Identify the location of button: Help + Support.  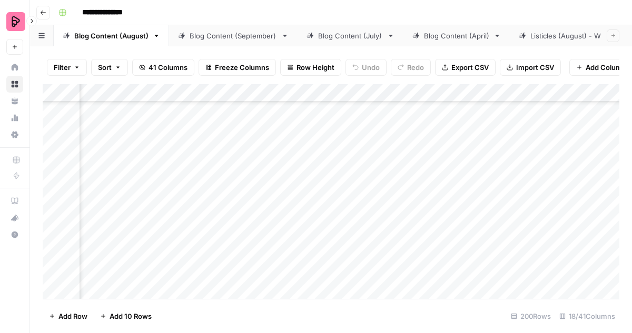
(15, 235).